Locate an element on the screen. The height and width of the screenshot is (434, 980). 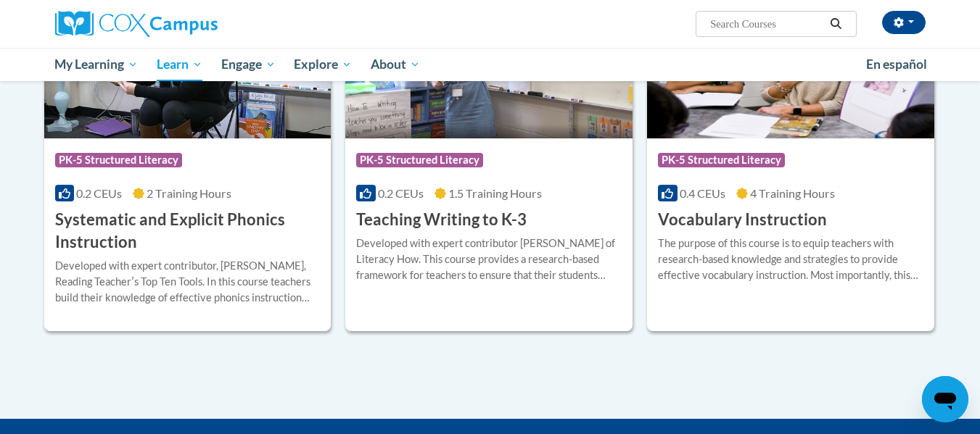
a: Learn is located at coordinates (179, 64).